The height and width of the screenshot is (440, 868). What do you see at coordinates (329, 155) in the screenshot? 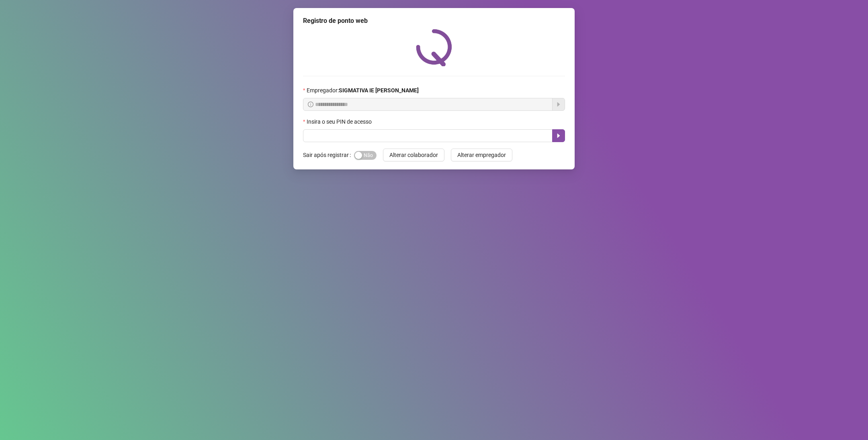
I see `label: Sair após registrar` at bounding box center [329, 155].